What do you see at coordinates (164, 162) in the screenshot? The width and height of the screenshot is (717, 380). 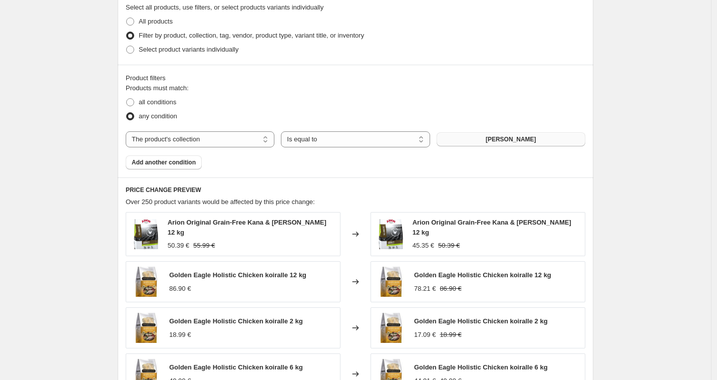 I see `button: Add another condition` at bounding box center [164, 162].